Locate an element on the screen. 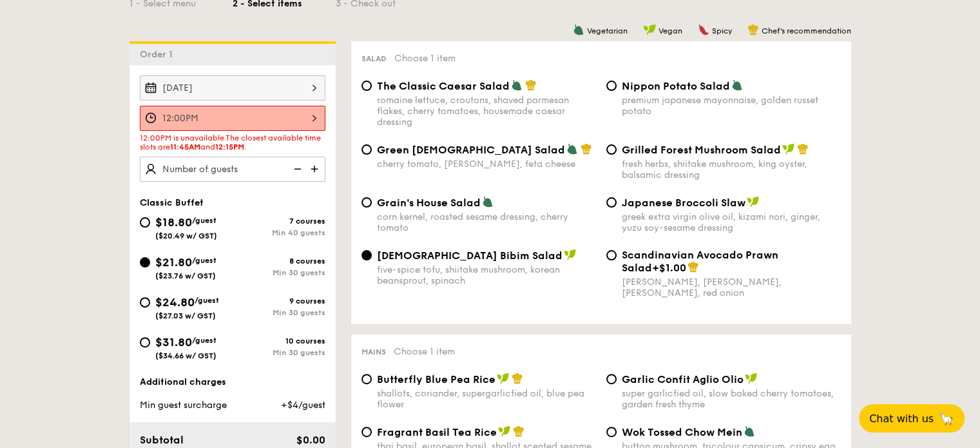 This screenshot has height=448, width=980. span: Scandinavian Avocado Prawn Salad is located at coordinates (700, 261).